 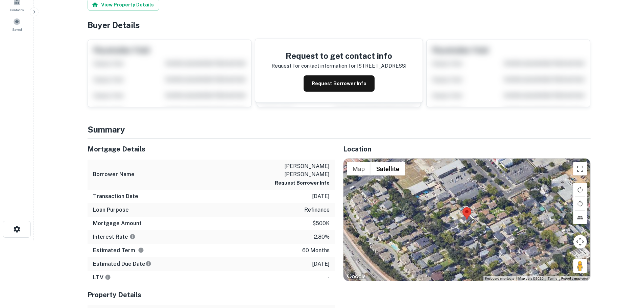 I want to click on svg: The interest rates displayed on the website are for informational purposes only and may be report..., so click(x=132, y=237).